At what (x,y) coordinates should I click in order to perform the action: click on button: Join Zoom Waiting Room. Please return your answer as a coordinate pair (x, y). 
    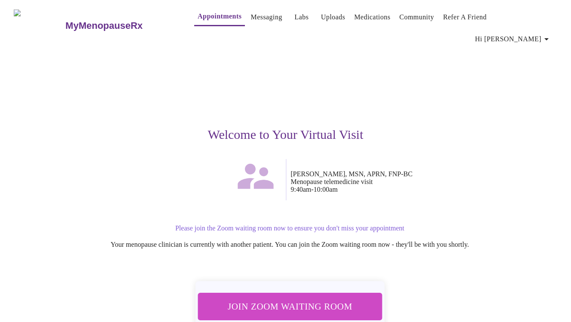
    Looking at the image, I should click on (289, 306).